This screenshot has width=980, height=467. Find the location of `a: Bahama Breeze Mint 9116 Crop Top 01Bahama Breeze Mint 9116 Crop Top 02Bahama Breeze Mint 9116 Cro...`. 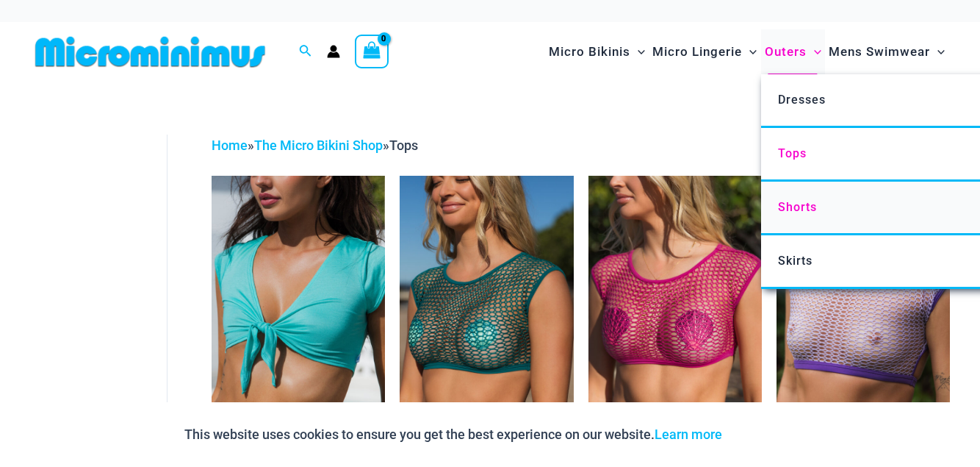

a: Bahama Breeze Mint 9116 Crop Top 01Bahama Breeze Mint 9116 Crop Top 02Bahama Breeze Mint 9116 Cro... is located at coordinates (298, 306).